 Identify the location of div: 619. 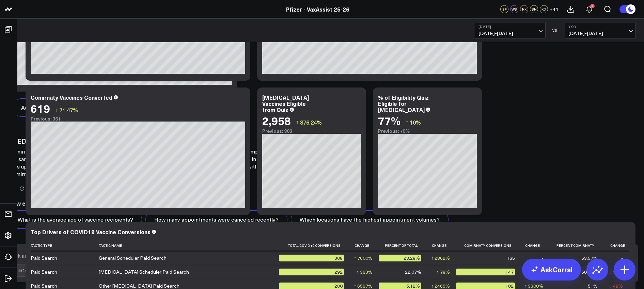
(40, 108).